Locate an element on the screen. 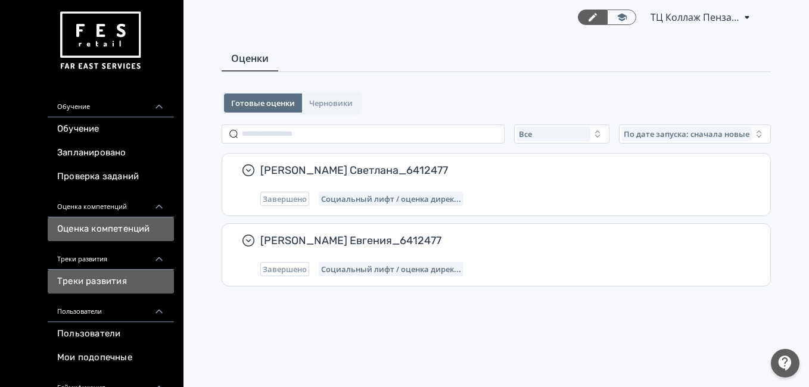 The image size is (809, 387). a: Оценка компетенций is located at coordinates (111, 229).